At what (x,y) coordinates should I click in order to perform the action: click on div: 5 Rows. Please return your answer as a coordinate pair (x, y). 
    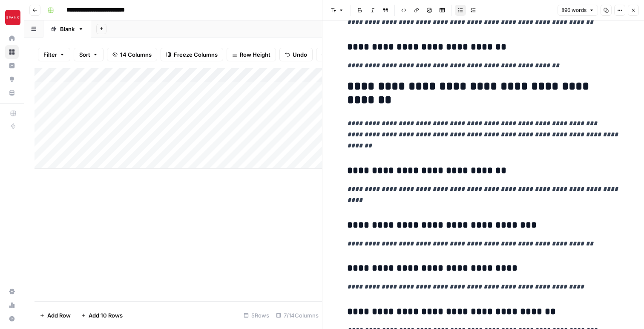
    Looking at the image, I should click on (257, 315).